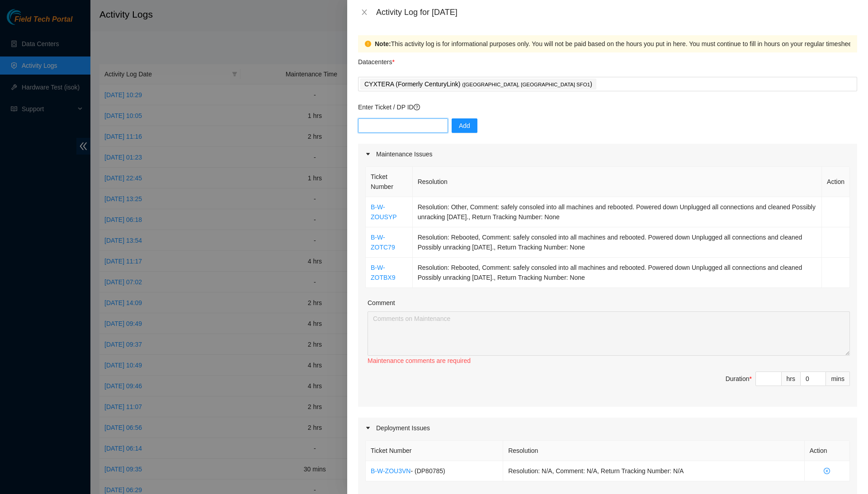  What do you see at coordinates (364, 12) in the screenshot?
I see `button: Close` at bounding box center [364, 12].